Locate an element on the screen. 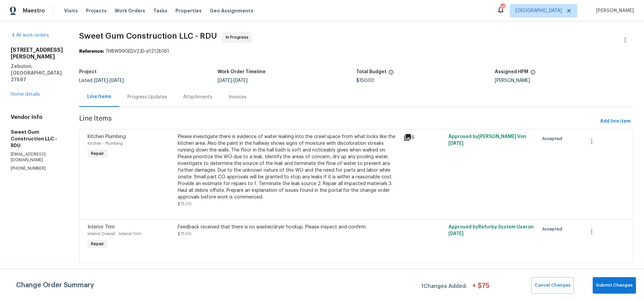 The width and height of the screenshot is (644, 301). div: 108 is located at coordinates (503, 8).